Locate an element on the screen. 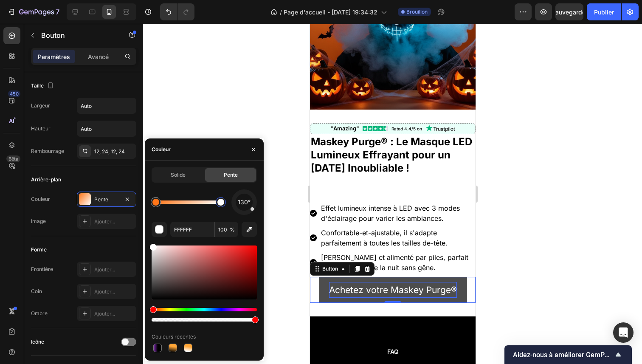 This screenshot has height=364, width=642. button: Sauvegarder is located at coordinates (569, 12).